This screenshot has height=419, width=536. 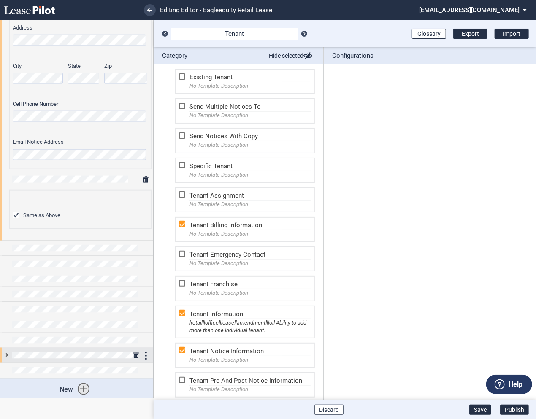 What do you see at coordinates (80, 207) in the screenshot?
I see `span: title.hasSameBillingAddress` at bounding box center [80, 207].